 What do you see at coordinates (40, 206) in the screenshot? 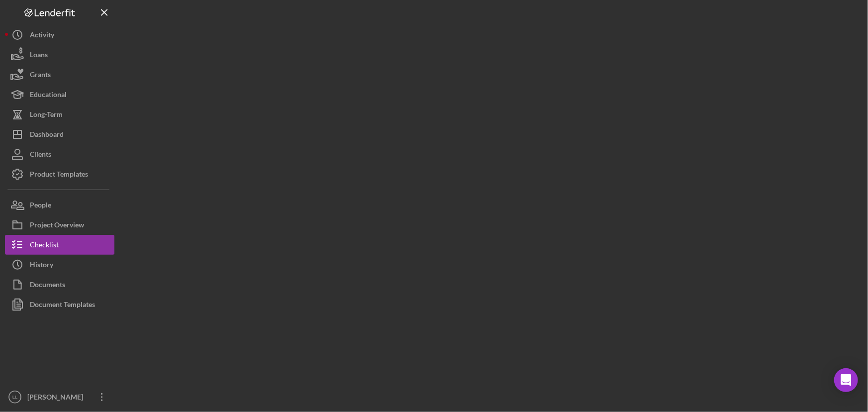
I see `div: People` at bounding box center [40, 206].